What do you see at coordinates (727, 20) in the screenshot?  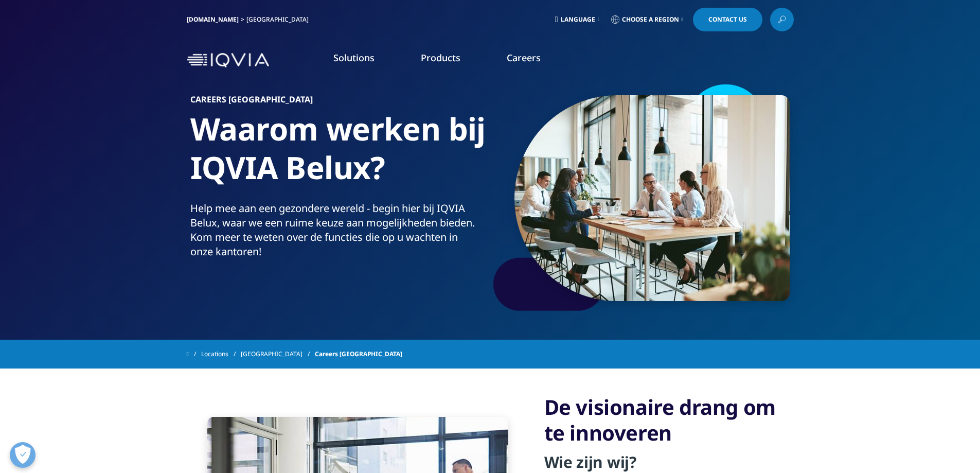 I see `a: Contact Us` at bounding box center [727, 20].